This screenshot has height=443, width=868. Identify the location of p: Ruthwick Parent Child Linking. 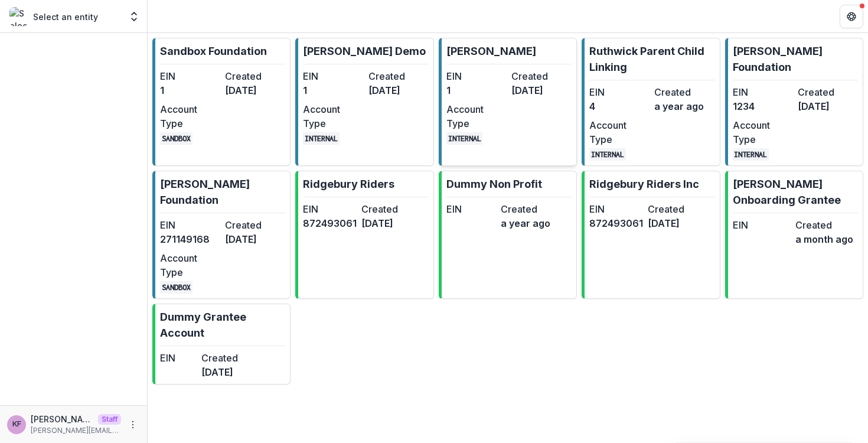
(652, 59).